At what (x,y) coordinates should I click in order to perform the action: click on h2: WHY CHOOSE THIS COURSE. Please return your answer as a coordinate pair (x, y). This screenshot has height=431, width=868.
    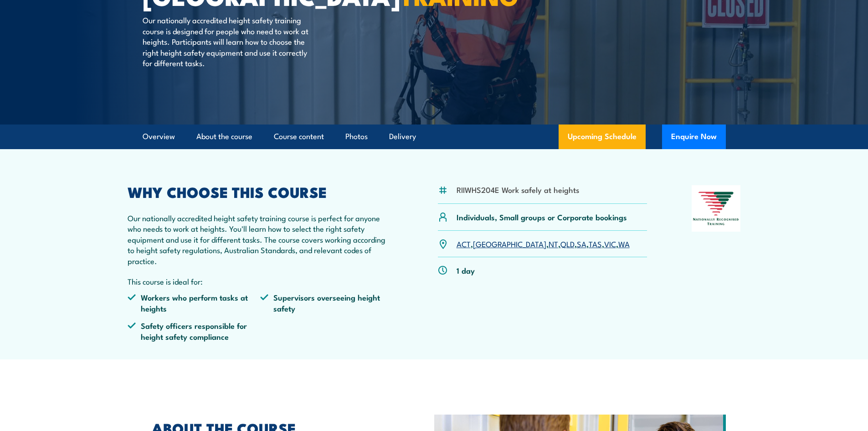
    Looking at the image, I should click on (261, 192).